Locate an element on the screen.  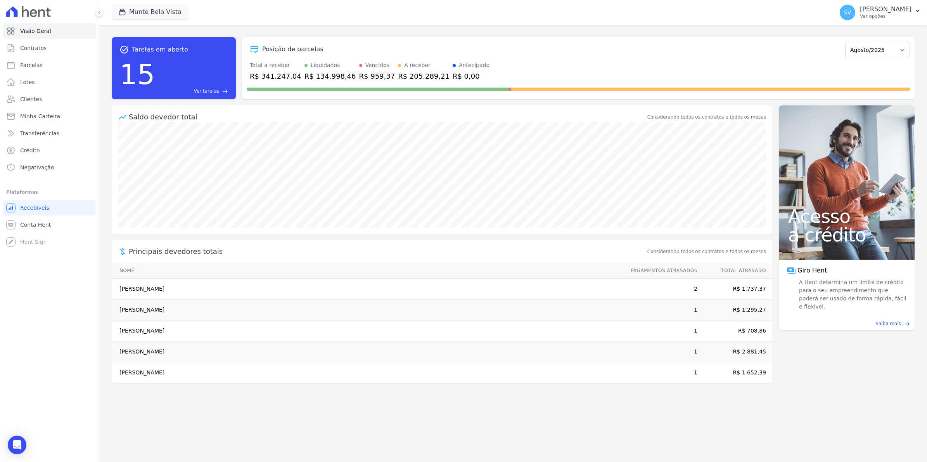
div: Open Intercom Messenger is located at coordinates (17, 445).